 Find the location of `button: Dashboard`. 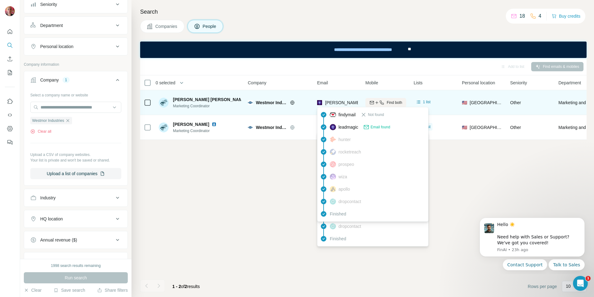

button: Dashboard is located at coordinates (10, 128).